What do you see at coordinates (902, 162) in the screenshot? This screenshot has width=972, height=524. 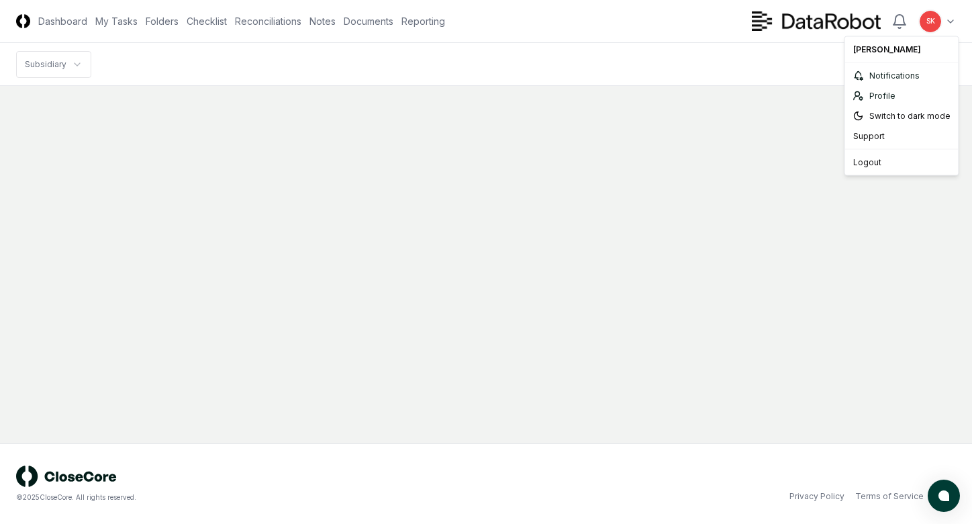 I see `div: Logout` at bounding box center [902, 162].